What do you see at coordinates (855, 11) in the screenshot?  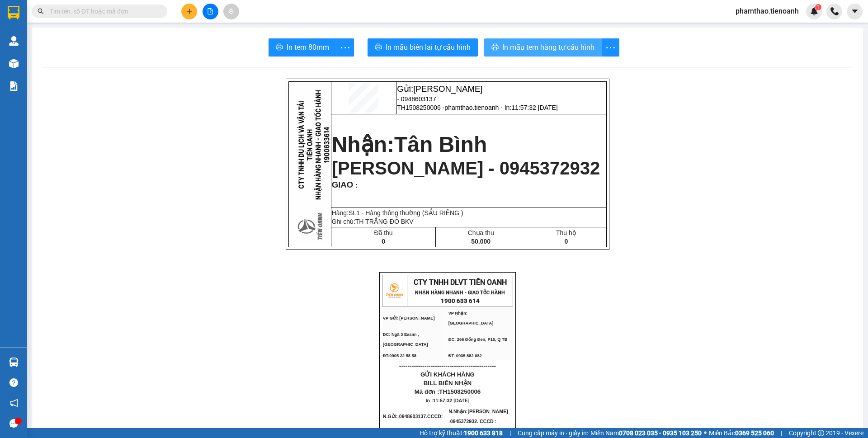 I see `span: caret-down` at bounding box center [855, 11].